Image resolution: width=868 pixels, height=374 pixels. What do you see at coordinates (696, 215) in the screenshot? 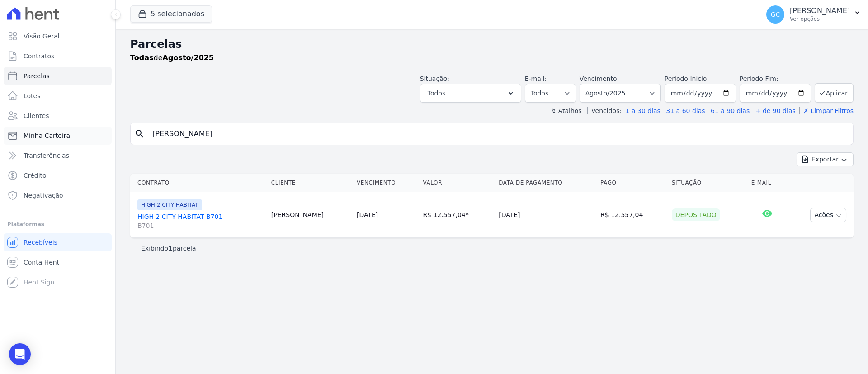
I see `div: Depositado` at bounding box center [696, 215].